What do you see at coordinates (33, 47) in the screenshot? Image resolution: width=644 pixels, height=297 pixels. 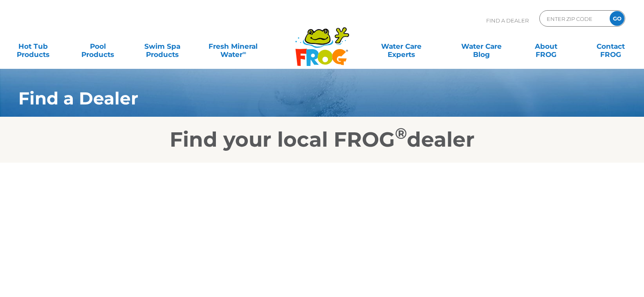 I see `a: Hot TubProducts` at bounding box center [33, 47].